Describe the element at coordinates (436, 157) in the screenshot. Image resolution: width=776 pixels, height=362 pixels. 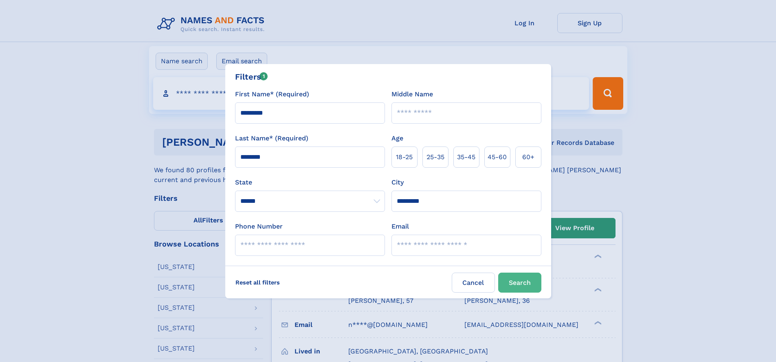
I see `span: 25‑35` at that location.